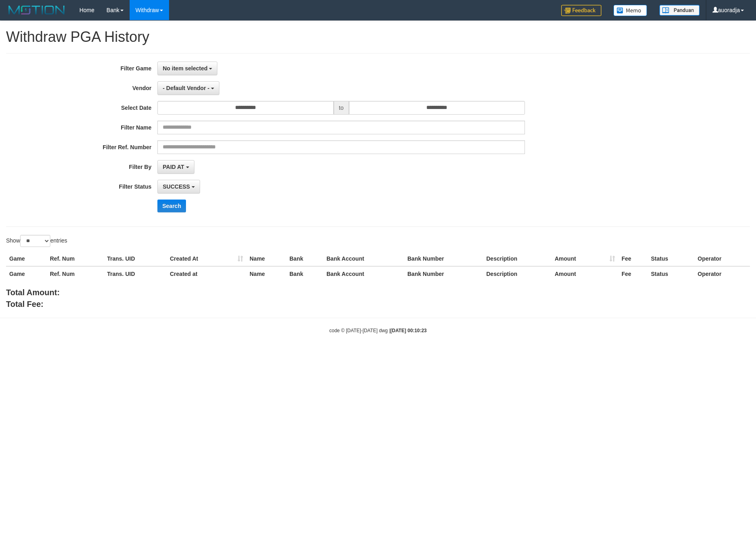 Image resolution: width=756 pixels, height=549 pixels. What do you see at coordinates (188, 88) in the screenshot?
I see `button: - Default Vendor -` at bounding box center [188, 88].